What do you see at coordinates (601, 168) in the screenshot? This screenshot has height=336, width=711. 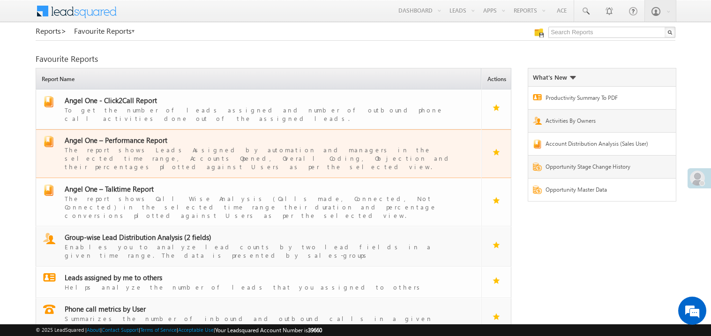 I see `a: Opportunity Stage Change History` at bounding box center [601, 168].